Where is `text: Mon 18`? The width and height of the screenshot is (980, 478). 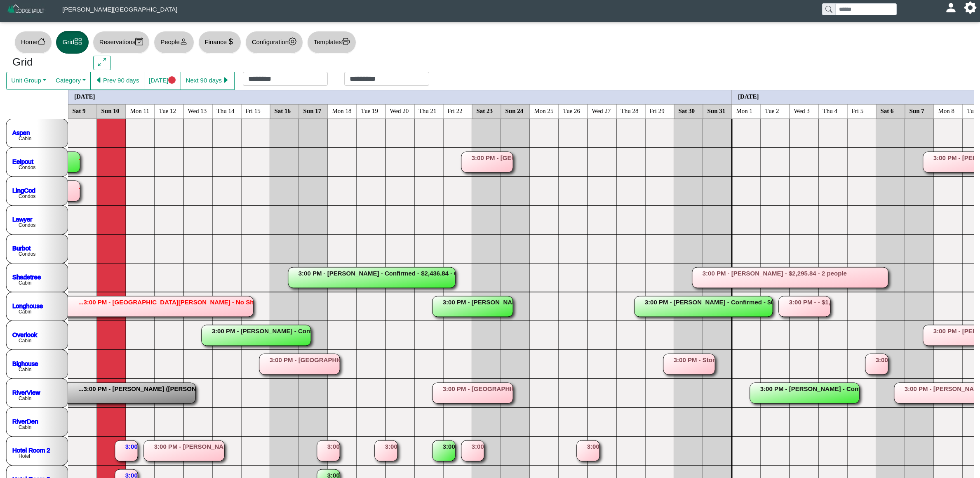 text: Mon 18 is located at coordinates (342, 111).